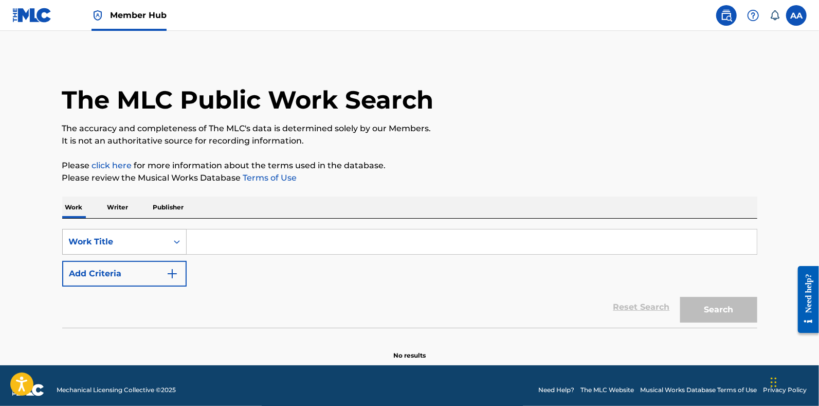 This screenshot has height=406, width=819. Describe the element at coordinates (775, 15) in the screenshot. I see `div: Notifications` at that location.